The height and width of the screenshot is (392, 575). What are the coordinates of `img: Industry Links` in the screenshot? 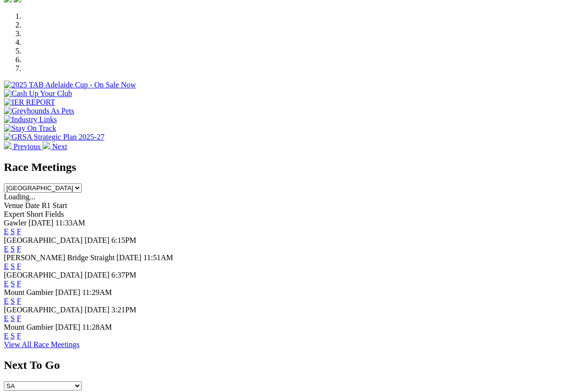 It's located at (31, 120).